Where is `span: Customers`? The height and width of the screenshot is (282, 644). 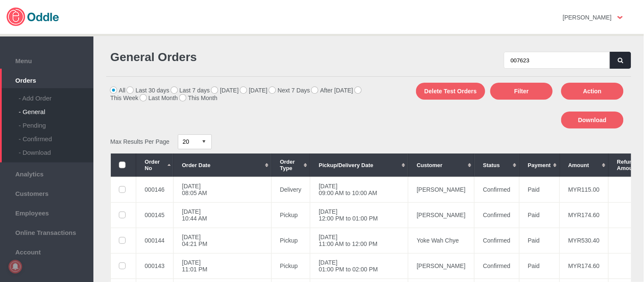
span: Customers is located at coordinates (47, 192).